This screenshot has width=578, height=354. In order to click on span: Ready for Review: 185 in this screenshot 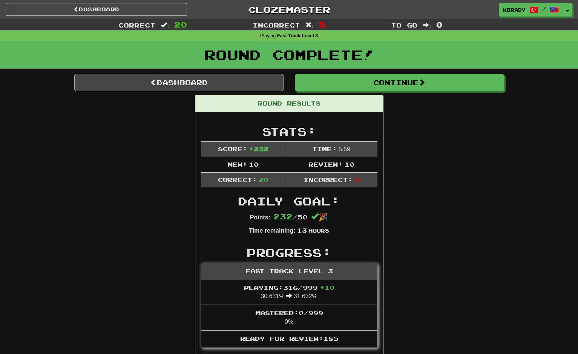, I will do `click(289, 338)`.